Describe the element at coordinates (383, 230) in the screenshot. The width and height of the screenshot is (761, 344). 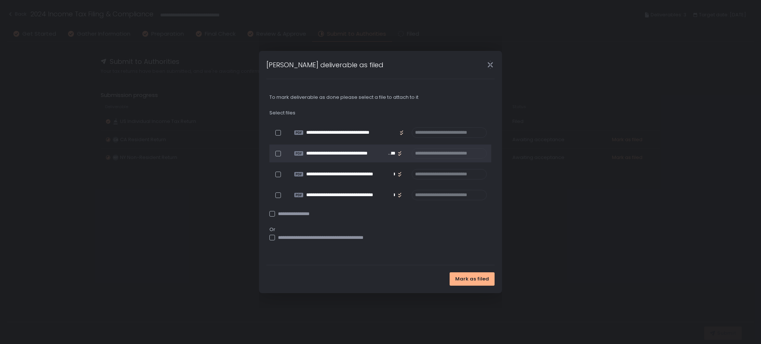
I see `span: Or` at that location.